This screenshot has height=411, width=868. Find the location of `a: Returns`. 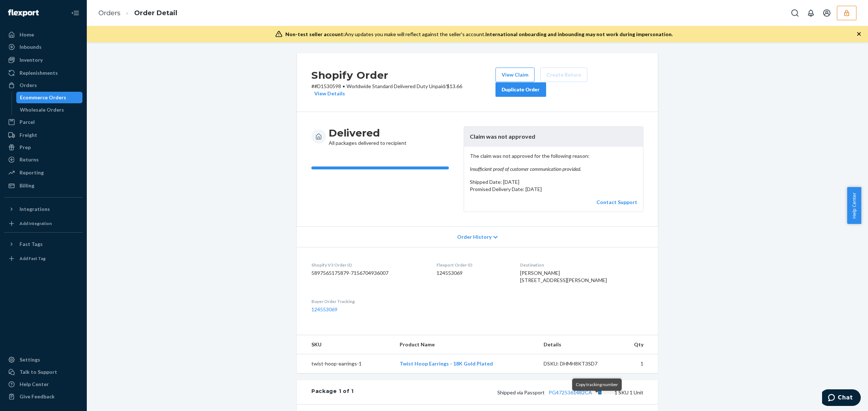

a: Returns is located at coordinates (43, 160).